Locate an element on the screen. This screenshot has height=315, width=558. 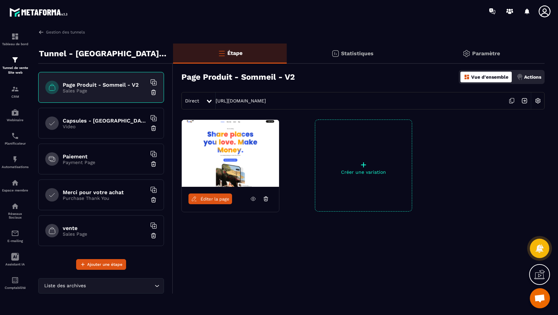
img: tab_keywords_by_traffic_grey.svg is located at coordinates (79, 42).